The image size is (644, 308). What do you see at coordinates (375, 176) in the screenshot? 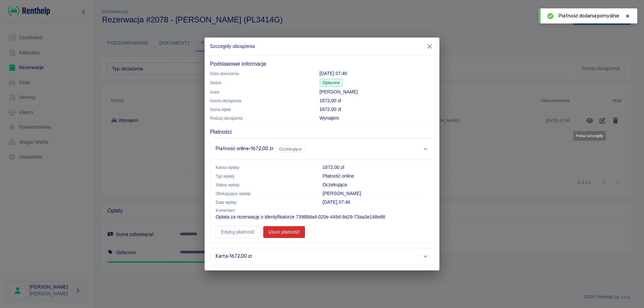
I see `p: Płatność online` at bounding box center [375, 176].